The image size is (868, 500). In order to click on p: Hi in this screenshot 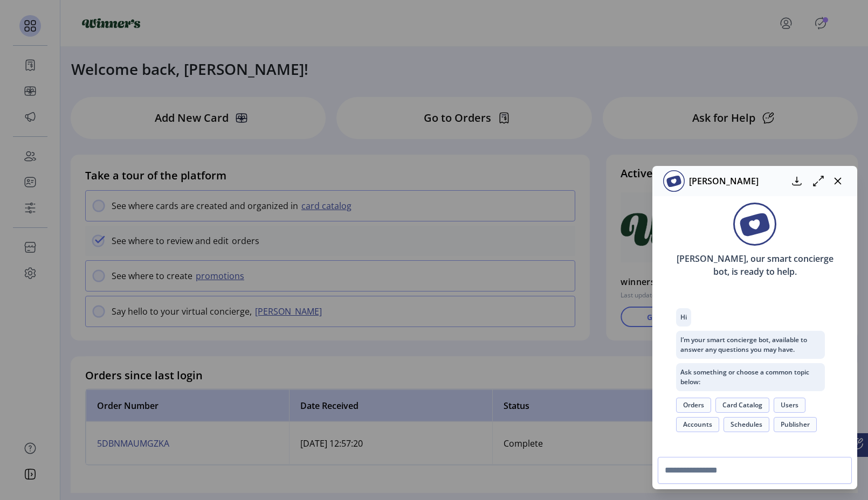, I will do `click(683, 318)`.